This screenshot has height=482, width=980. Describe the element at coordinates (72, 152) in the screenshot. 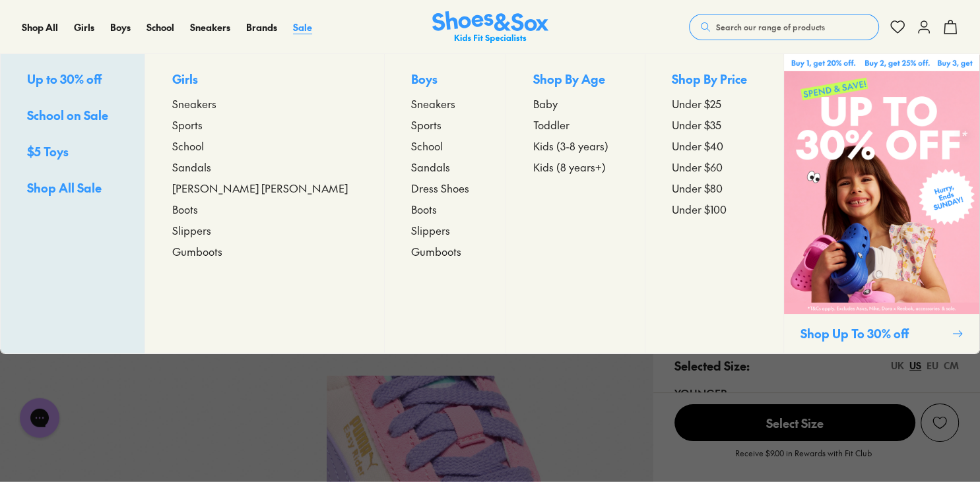

I see `a: $5 Toys` at that location.